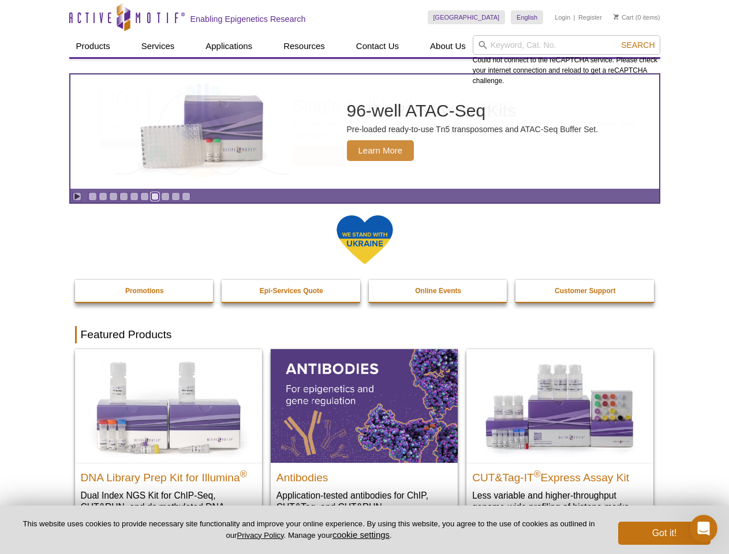  I want to click on a: English, so click(527, 17).